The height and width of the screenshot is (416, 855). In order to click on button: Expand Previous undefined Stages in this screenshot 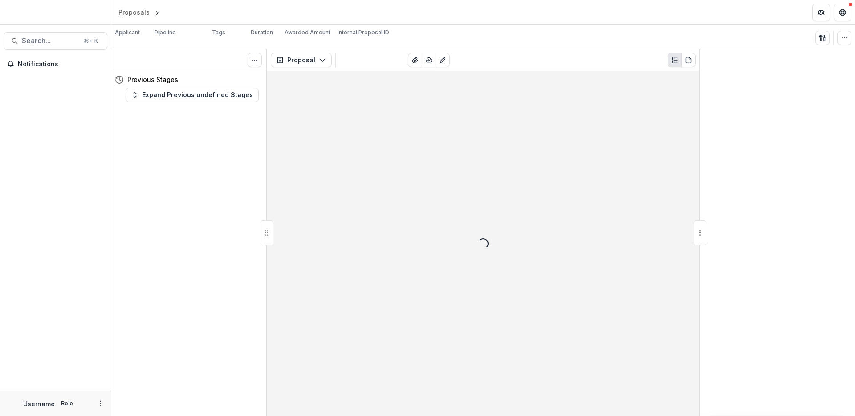, I will do `click(192, 95)`.